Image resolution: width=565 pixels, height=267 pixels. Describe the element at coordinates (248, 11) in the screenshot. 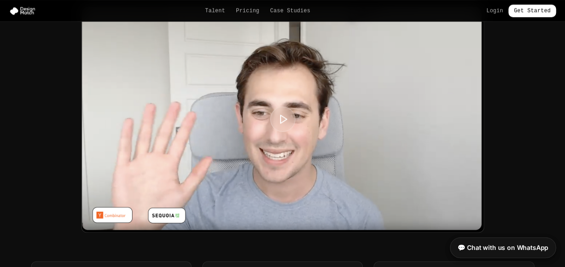

I see `a: Pricing` at that location.